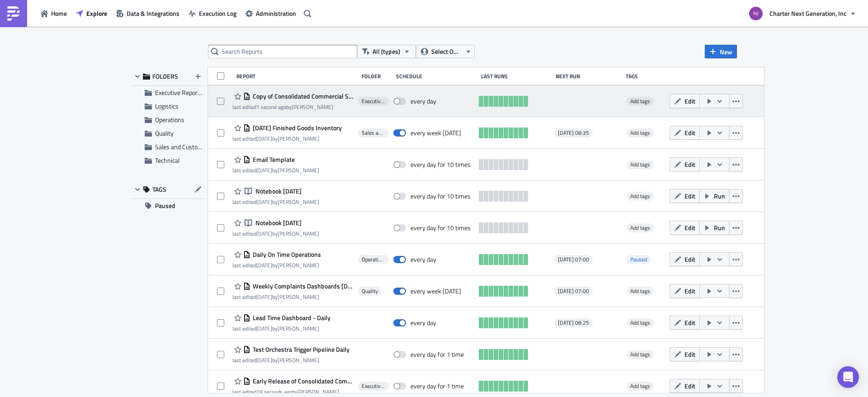 This screenshot has width=868, height=397. Describe the element at coordinates (264, 202) in the screenshot. I see `time: 2025-05-30T19:53:16Z` at that location.